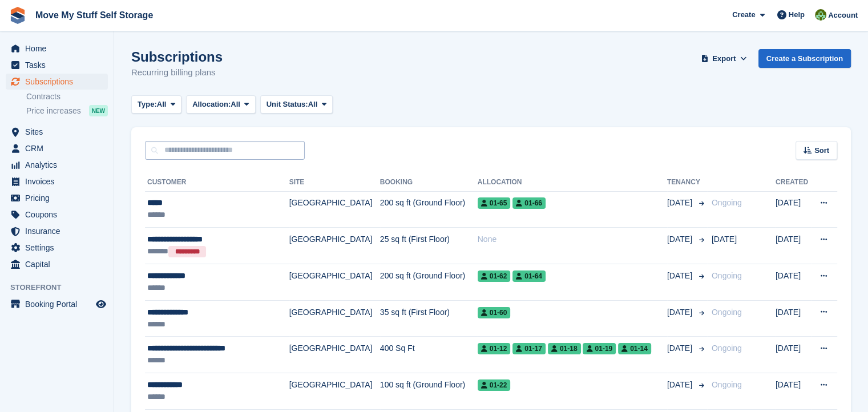 This screenshot has height=412, width=868. I want to click on span: CRM, so click(60, 149).